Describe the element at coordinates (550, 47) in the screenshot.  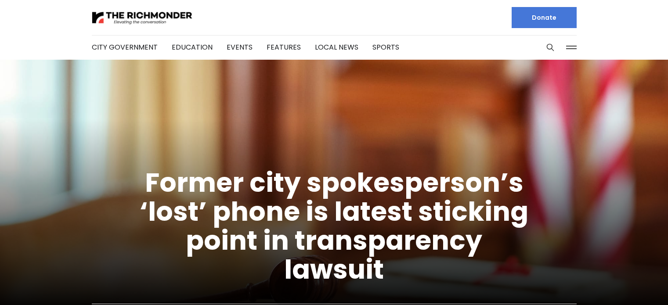
I see `button: Search this site` at that location.